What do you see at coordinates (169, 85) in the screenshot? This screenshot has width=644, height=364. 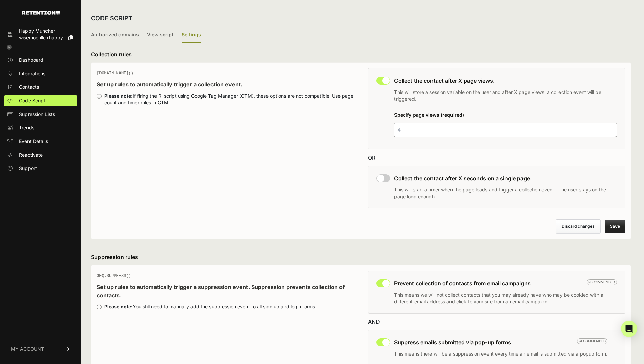 I see `strong: Set up rules to automatically trigger a collection event.` at bounding box center [169, 85].